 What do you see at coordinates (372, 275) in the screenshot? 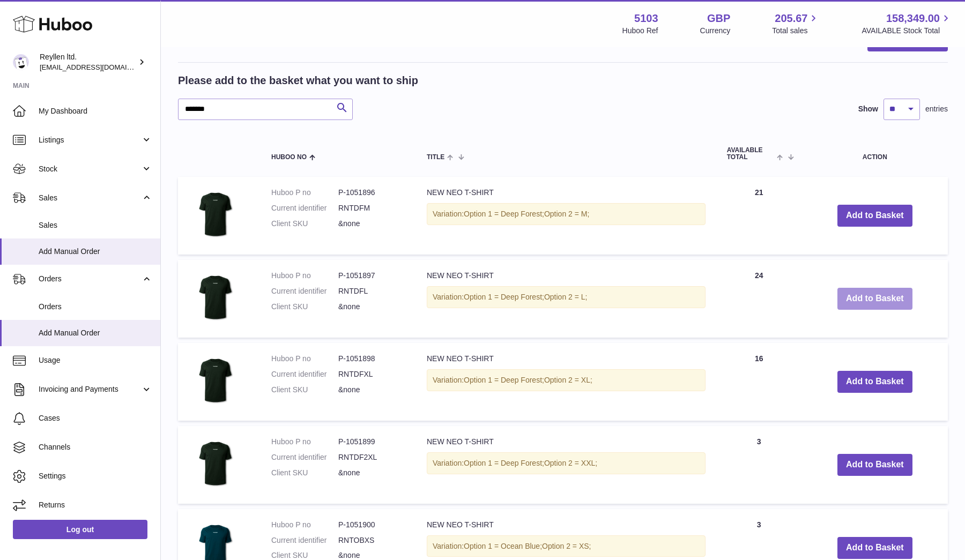
I see `dd: P-1051897` at bounding box center [372, 275].